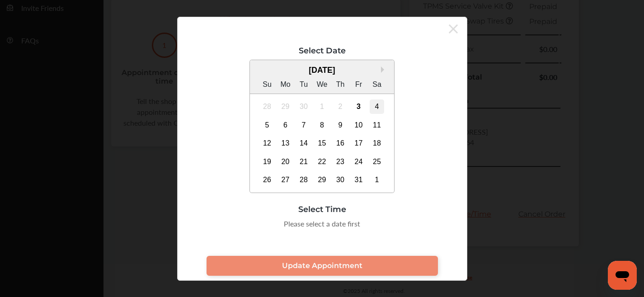 The width and height of the screenshot is (644, 297). What do you see at coordinates (286, 180) in the screenshot?
I see `div: Choose Monday, October 27th, 2025` at bounding box center [286, 180].